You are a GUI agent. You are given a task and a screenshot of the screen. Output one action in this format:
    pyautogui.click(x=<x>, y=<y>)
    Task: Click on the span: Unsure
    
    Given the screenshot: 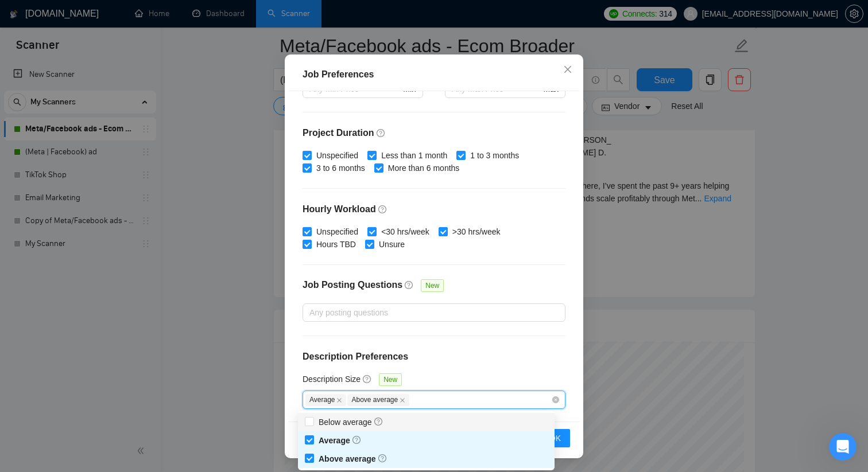 What is the action you would take?
    pyautogui.click(x=392, y=245)
    